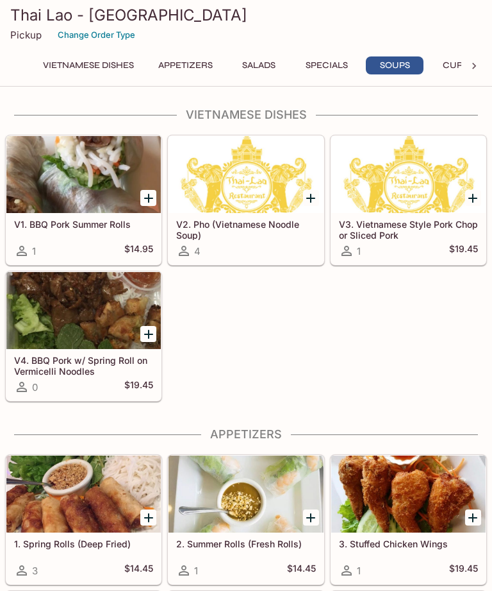 This screenshot has height=591, width=492. Describe the element at coordinates (246, 174) in the screenshot. I see `div: V2. Pho (Vietnamese Noodle Soup)` at that location.